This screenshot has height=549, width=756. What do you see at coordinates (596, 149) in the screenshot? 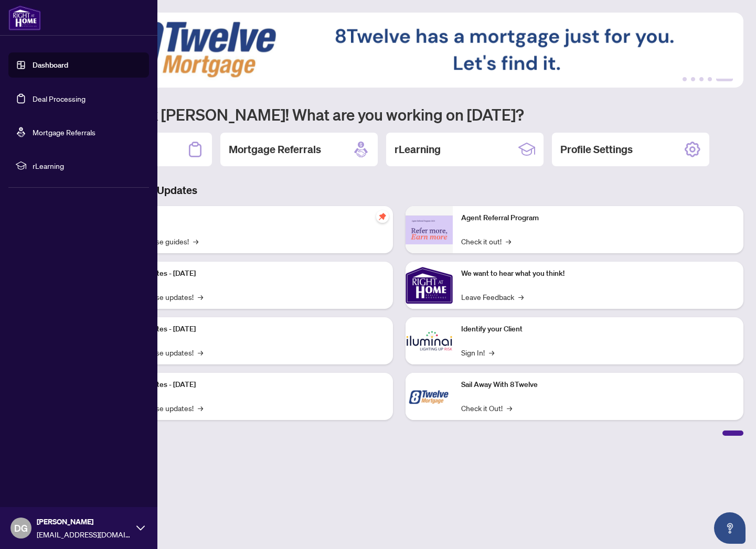
I see `h2: Profile Settings` at bounding box center [596, 149].